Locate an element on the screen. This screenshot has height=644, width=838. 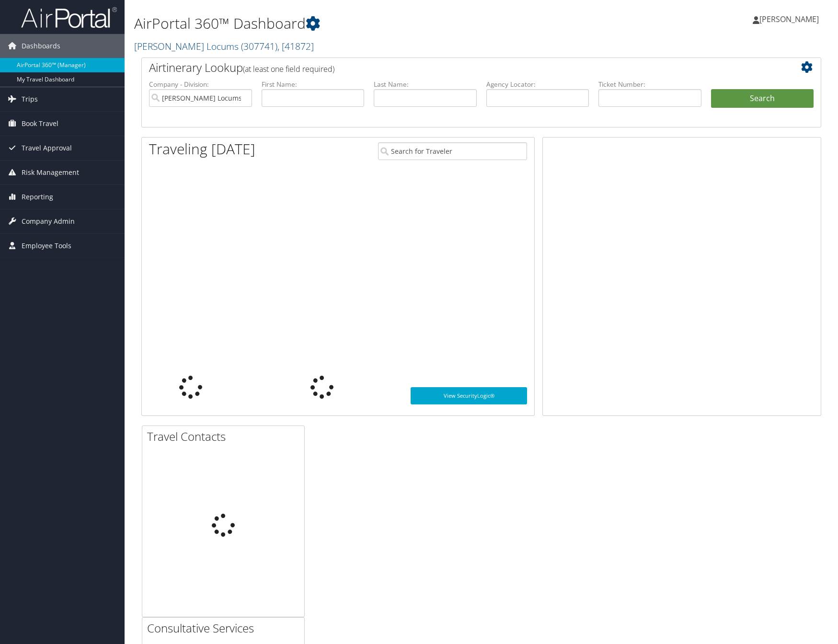
img: airportal-logo.png is located at coordinates (69, 17).